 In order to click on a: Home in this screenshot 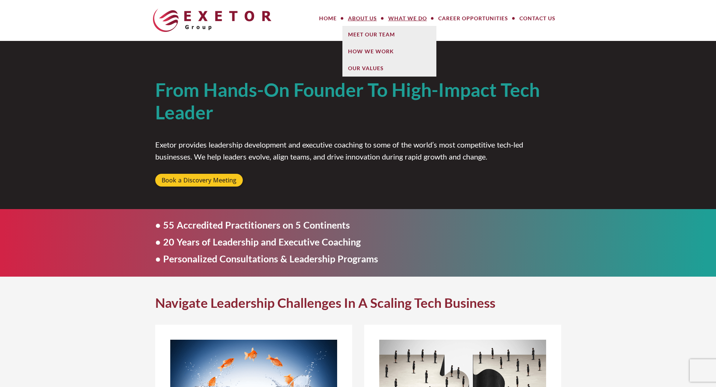, I will do `click(328, 18)`.